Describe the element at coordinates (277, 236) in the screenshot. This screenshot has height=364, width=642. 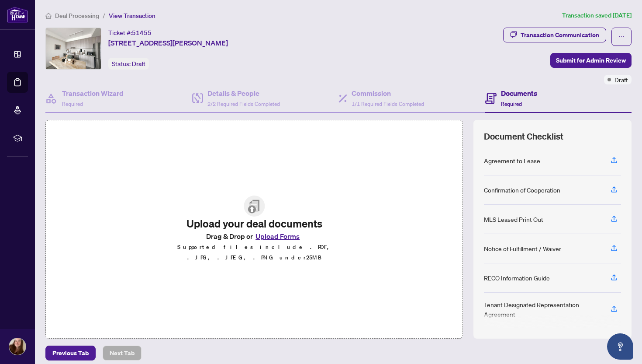
I see `button: Upload Forms` at that location.